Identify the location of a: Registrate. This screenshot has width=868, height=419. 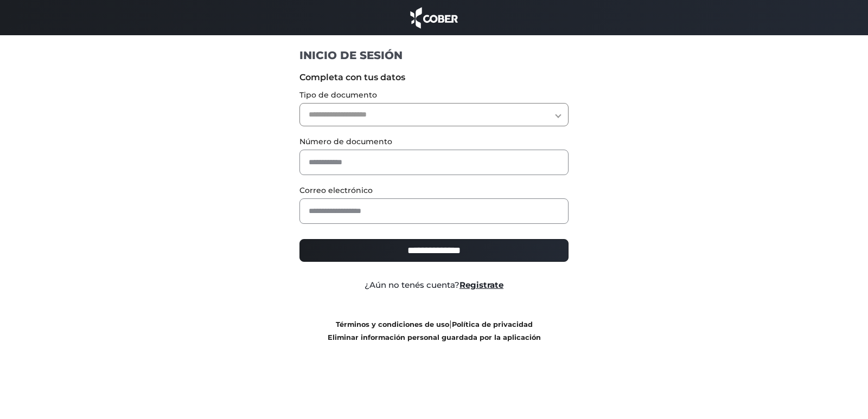
(481, 285).